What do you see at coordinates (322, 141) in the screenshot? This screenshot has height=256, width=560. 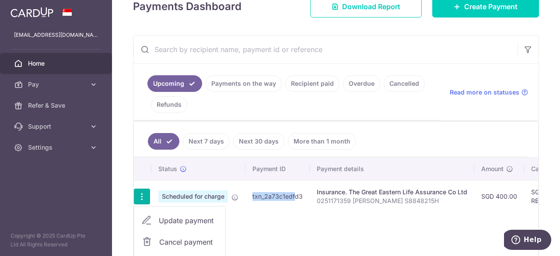 I see `a: More than 1 month` at bounding box center [322, 141].